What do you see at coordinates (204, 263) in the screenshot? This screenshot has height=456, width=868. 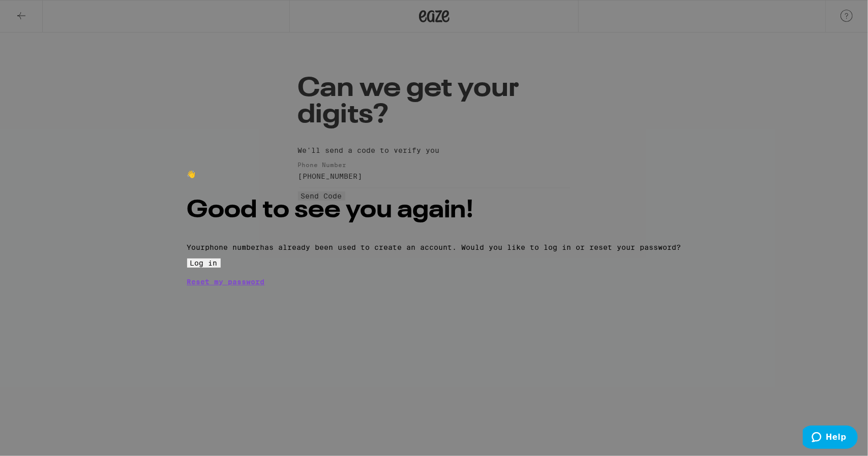 I see `button: Log in` at bounding box center [204, 263].